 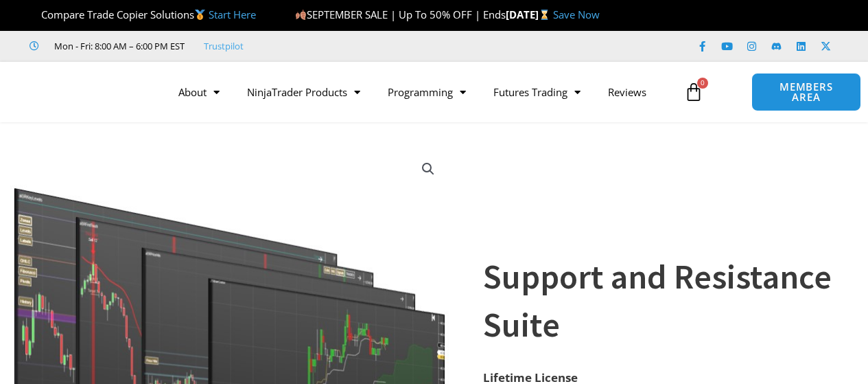 I want to click on a: Programming, so click(x=427, y=92).